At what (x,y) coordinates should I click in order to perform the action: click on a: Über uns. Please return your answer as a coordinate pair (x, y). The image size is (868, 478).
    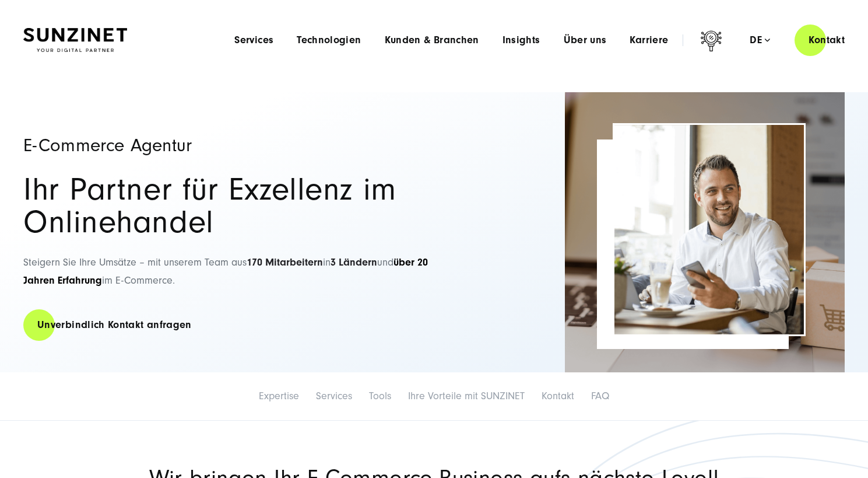
    Looking at the image, I should click on (586, 40).